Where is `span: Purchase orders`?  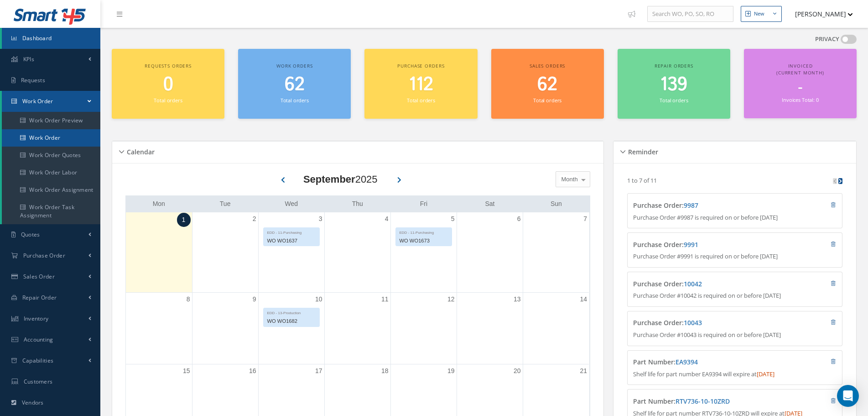 span: Purchase orders is located at coordinates (421, 66).